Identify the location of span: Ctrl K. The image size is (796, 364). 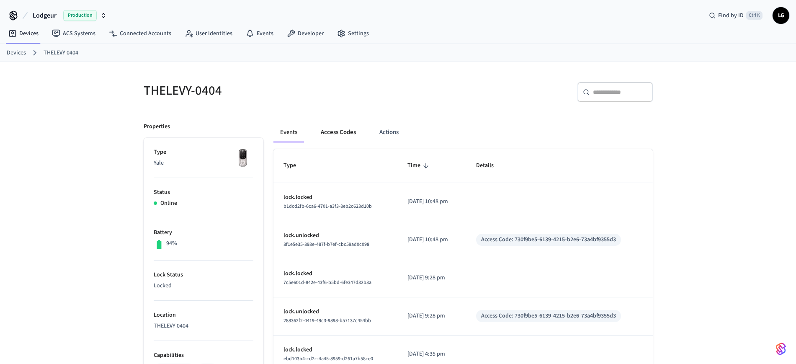
(754, 15).